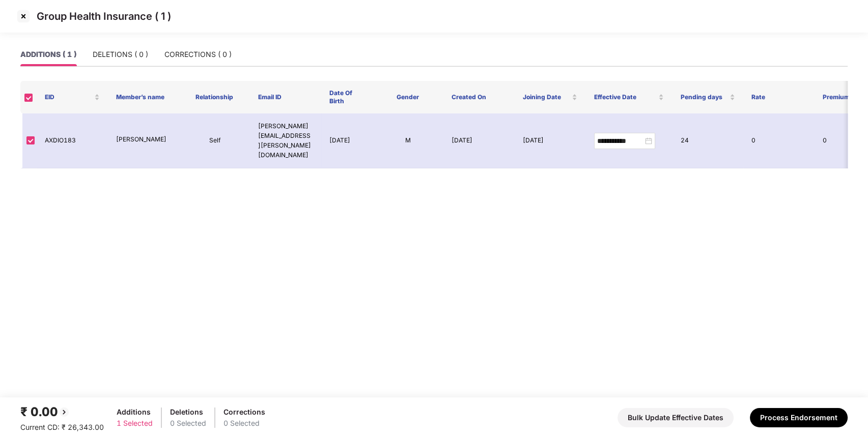 Image resolution: width=868 pixels, height=438 pixels. I want to click on th: Gender, so click(408, 97).